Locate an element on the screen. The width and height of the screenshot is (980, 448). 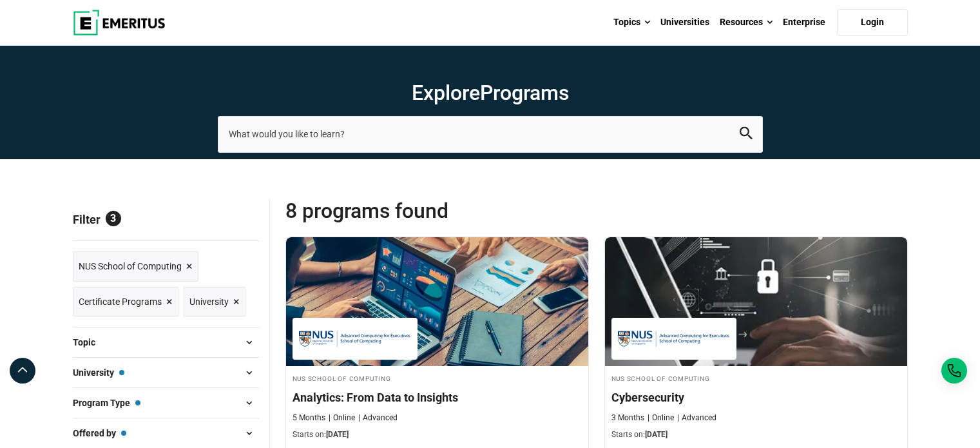
h4: Cybersecurity is located at coordinates (756, 397).